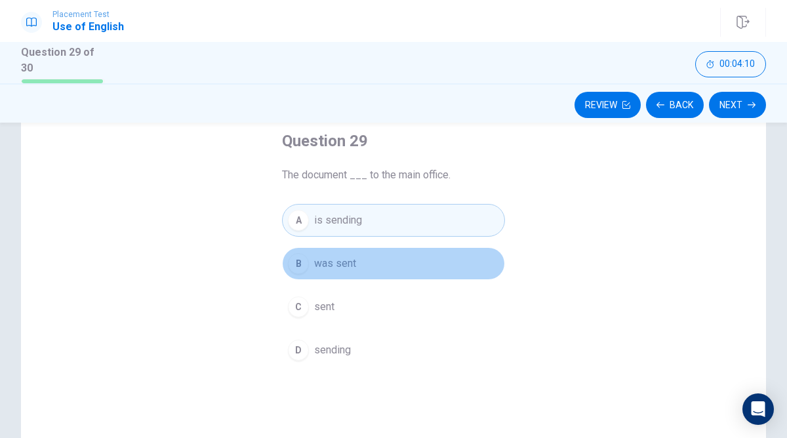 The image size is (787, 438). I want to click on h1: Use of English, so click(88, 27).